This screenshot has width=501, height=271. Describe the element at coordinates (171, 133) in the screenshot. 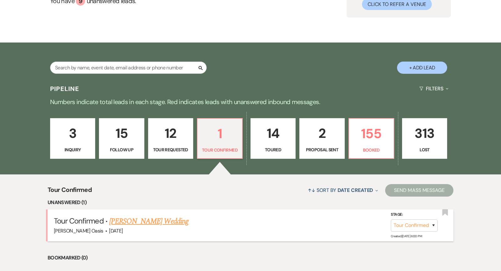

I see `p: 12` at that location.